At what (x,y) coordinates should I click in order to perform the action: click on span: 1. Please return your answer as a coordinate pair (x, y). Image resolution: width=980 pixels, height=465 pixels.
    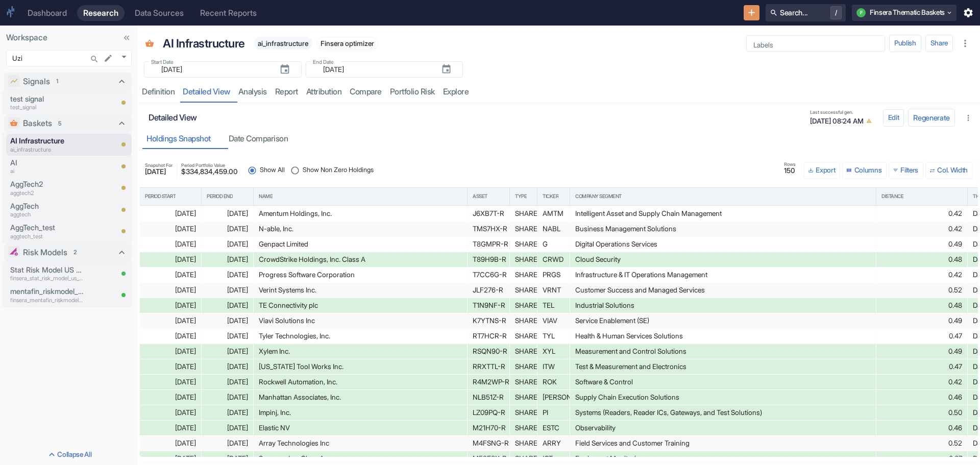
    Looking at the image, I should click on (57, 81).